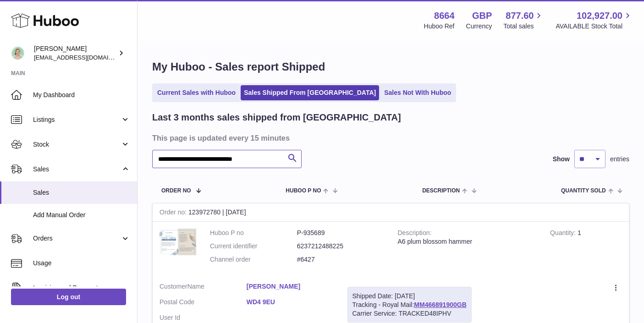 This screenshot has height=323, width=644. I want to click on strong: GBP, so click(482, 16).